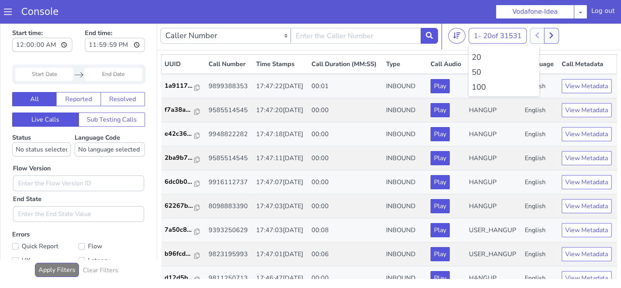  I want to click on input: Start time:, so click(42, 23).